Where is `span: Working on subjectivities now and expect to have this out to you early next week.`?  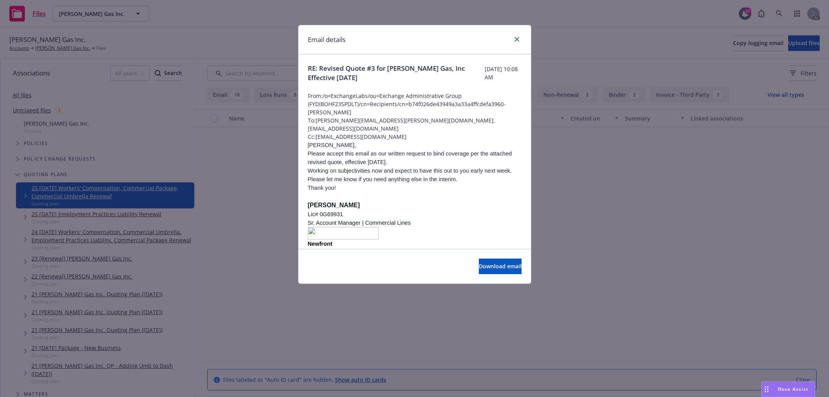 span: Working on subjectivities now and expect to have this out to you early next week. is located at coordinates (410, 171).